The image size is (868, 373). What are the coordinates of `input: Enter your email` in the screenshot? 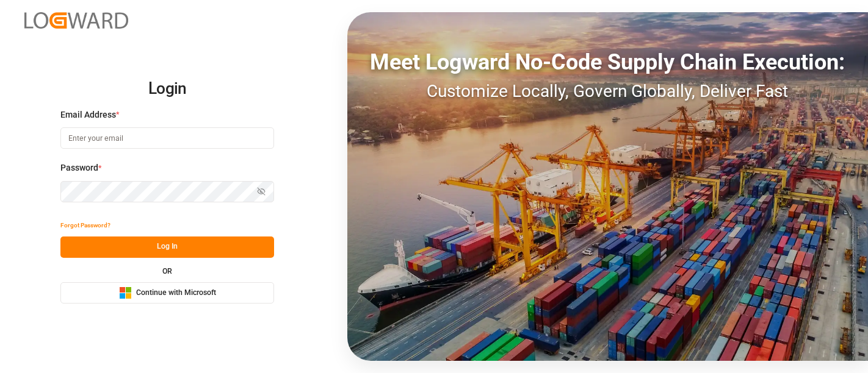 It's located at (167, 138).